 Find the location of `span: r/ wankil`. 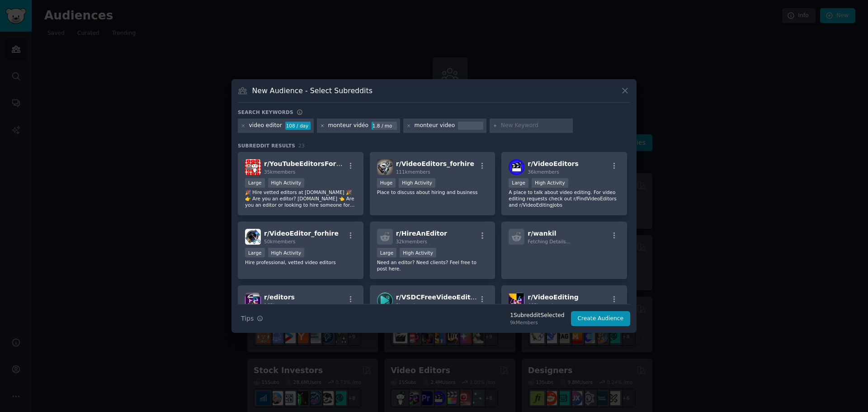

span: r/ wankil is located at coordinates (541, 233).